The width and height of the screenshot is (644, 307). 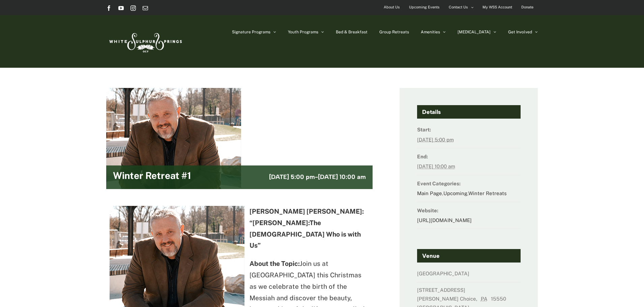 What do you see at coordinates (436, 166) in the screenshot?
I see `abbr: 2025-12-26` at bounding box center [436, 166].